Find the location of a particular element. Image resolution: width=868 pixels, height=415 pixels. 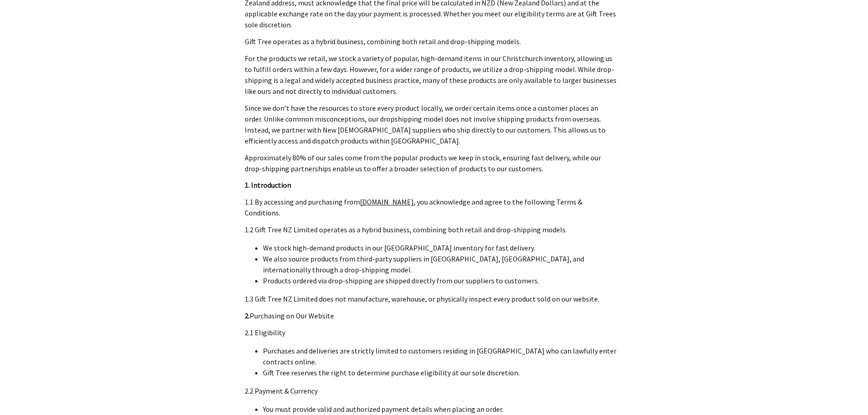

p: Approximately 80% of our sales come from the popular products we keep in stock, ensuring fast del... is located at coordinates (431, 163).